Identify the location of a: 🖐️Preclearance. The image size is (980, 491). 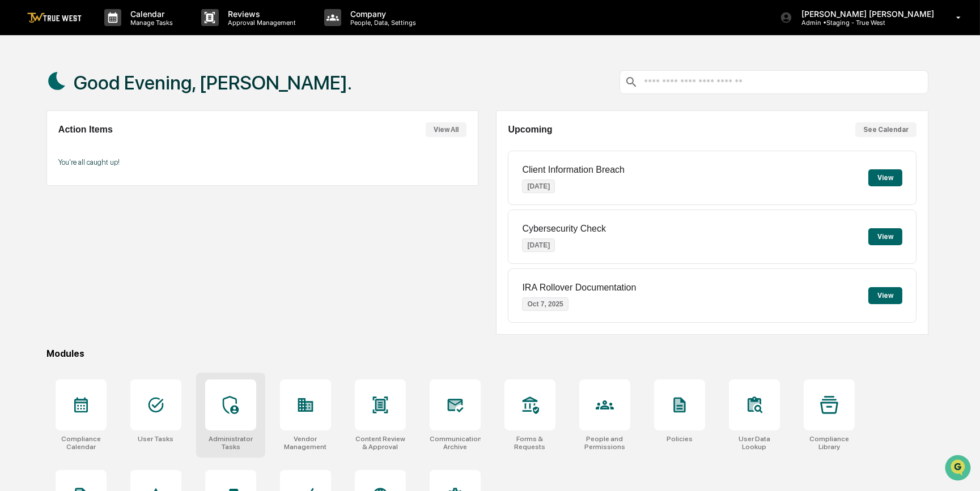
(42, 148).